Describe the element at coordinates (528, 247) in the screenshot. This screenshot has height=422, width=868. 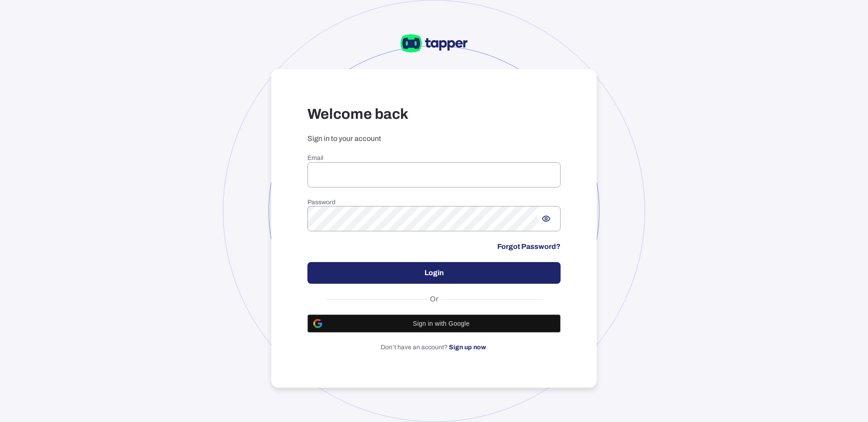
I see `p: Forgot Password?` at that location.